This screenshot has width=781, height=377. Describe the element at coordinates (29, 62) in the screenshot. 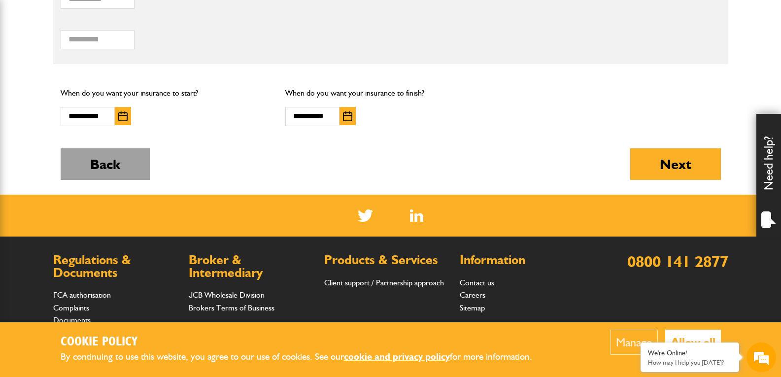

I see `img: d_20077148190_company_1631870298795_20077148190` at that location.